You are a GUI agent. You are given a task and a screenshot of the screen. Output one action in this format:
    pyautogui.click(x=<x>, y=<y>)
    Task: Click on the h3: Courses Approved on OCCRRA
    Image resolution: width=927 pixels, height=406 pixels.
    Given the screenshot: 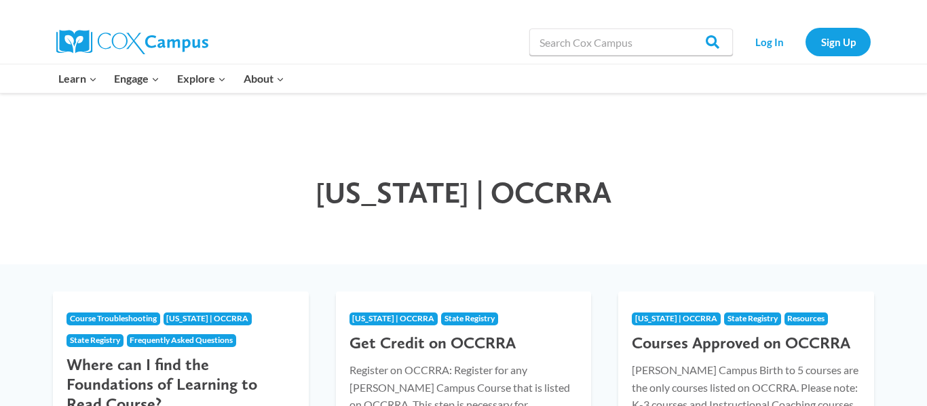 What is the action you would take?
    pyautogui.click(x=746, y=343)
    